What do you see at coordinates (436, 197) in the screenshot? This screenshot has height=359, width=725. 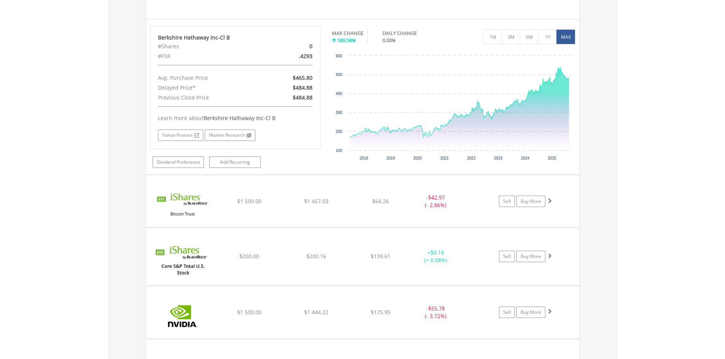 I see `span: $42.97` at bounding box center [436, 197].